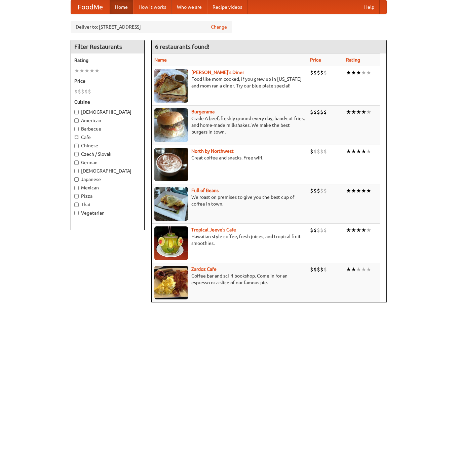 This screenshot has width=457, height=476. I want to click on a: Zardoz Cafe, so click(204, 269).